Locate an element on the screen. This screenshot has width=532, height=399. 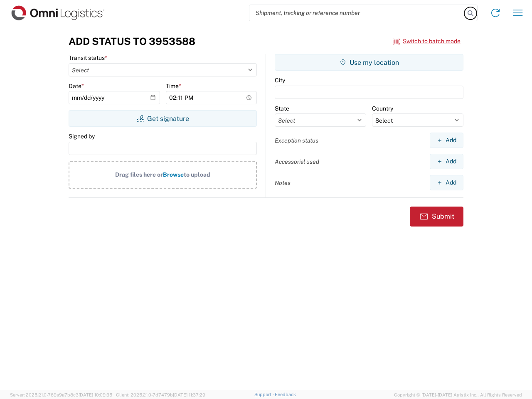
label: Time is located at coordinates (174, 86).